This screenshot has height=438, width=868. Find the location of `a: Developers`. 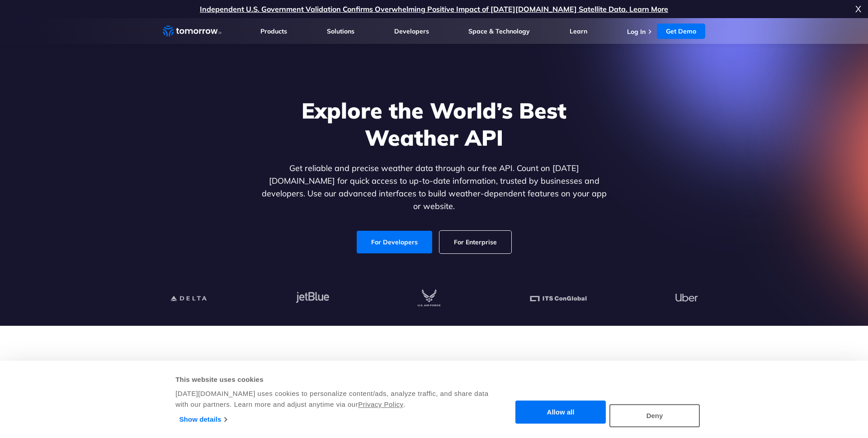

a: Developers is located at coordinates (412, 31).